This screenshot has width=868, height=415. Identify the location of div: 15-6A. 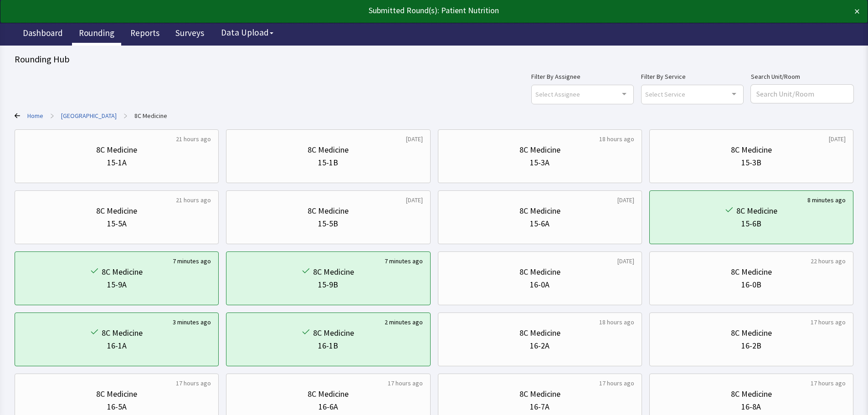
(539, 223).